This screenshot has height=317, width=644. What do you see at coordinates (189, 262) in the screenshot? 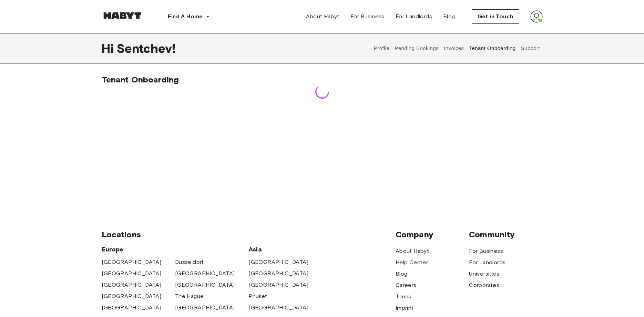
I see `span: Dusseldorf` at bounding box center [189, 262].